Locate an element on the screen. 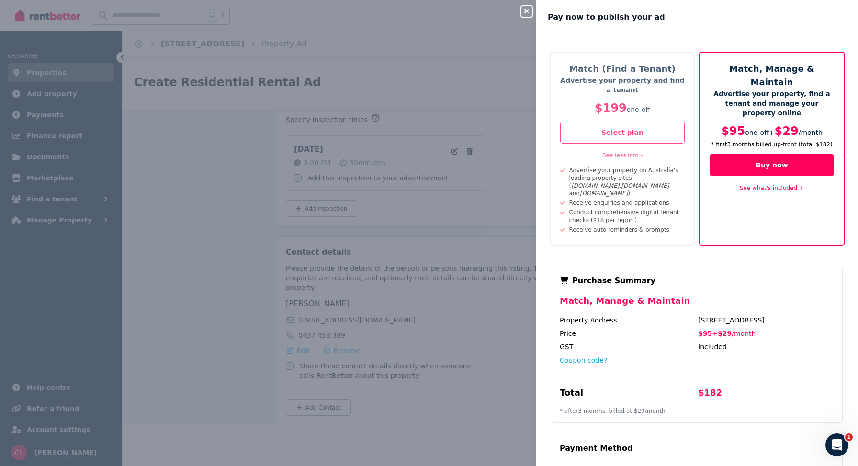 The width and height of the screenshot is (858, 466). div: Receive auto reminders & prompts is located at coordinates (617, 230).